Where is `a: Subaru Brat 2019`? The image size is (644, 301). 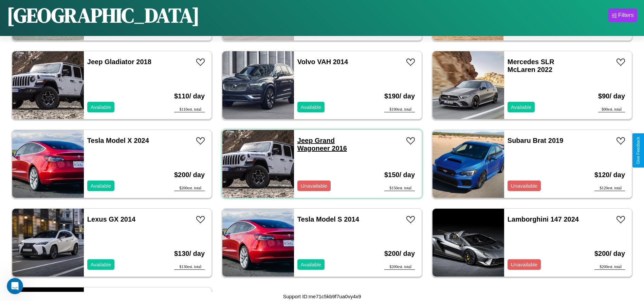 a: Subaru Brat 2019 is located at coordinates (535, 141).